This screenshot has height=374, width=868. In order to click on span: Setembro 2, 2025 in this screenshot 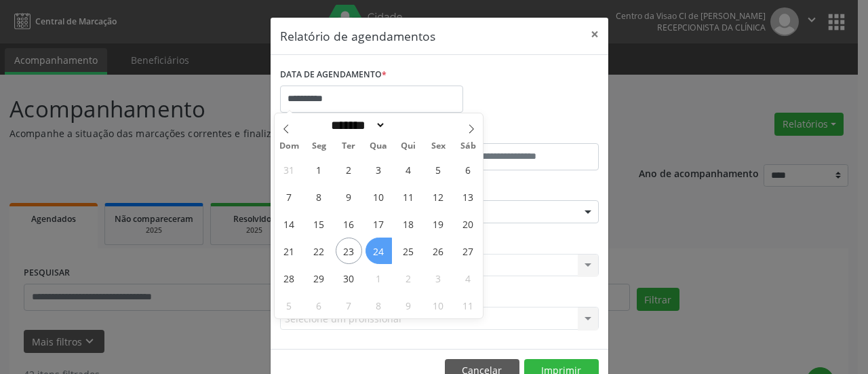, I will do `click(348, 169)`.